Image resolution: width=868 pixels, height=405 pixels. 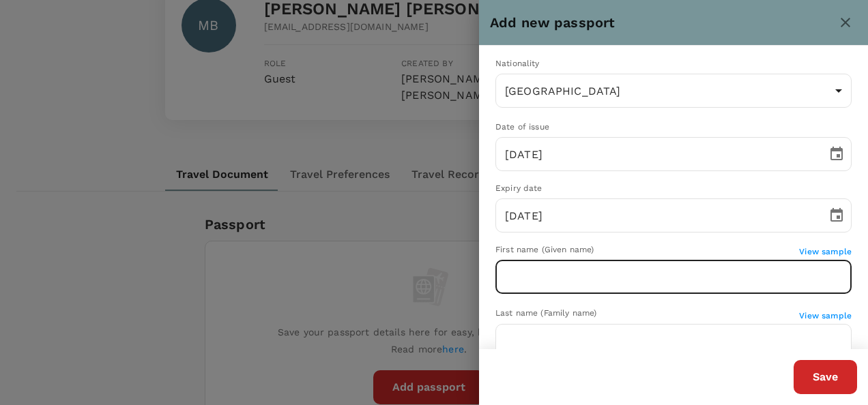 I want to click on div: First name (Given name), so click(x=647, y=250).